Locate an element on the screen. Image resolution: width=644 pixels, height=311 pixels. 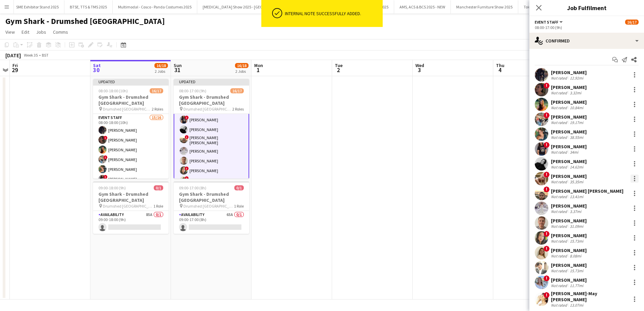
div: 13.41mi is located at coordinates (577, 197).